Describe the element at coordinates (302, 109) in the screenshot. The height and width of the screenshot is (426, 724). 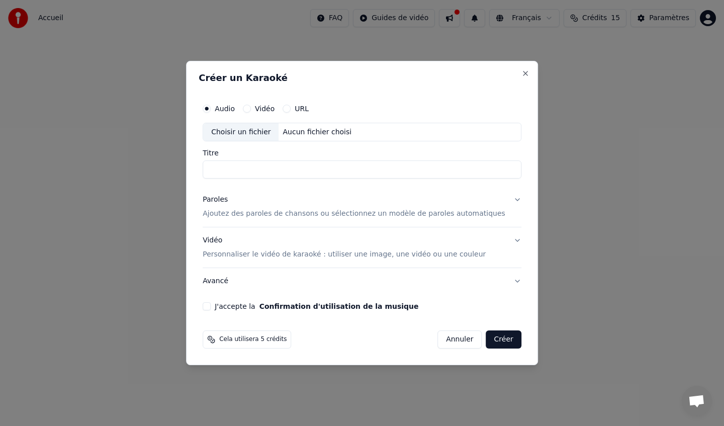
I see `label: URL` at that location.